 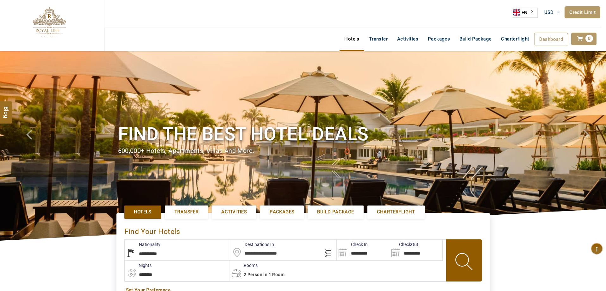 I want to click on a: EN, so click(x=525, y=13).